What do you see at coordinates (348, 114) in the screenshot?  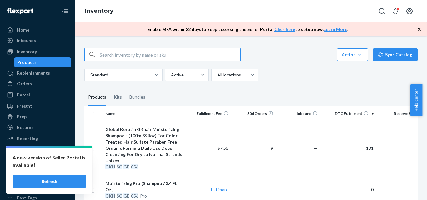 I see `th: DTC Fulfillment` at bounding box center [348, 114].